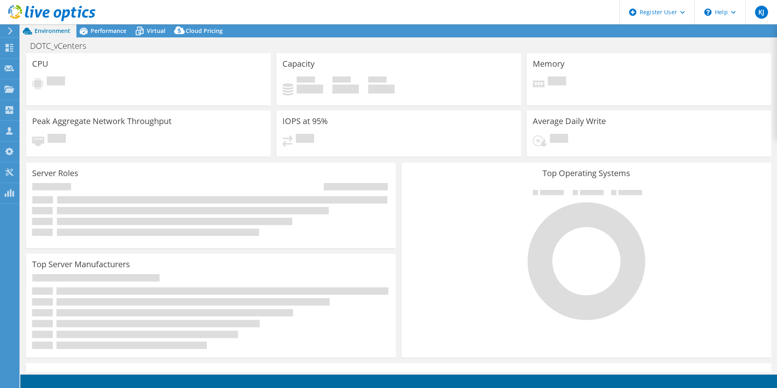 The height and width of the screenshot is (388, 777). Describe the element at coordinates (762, 12) in the screenshot. I see `span: KJ` at that location.